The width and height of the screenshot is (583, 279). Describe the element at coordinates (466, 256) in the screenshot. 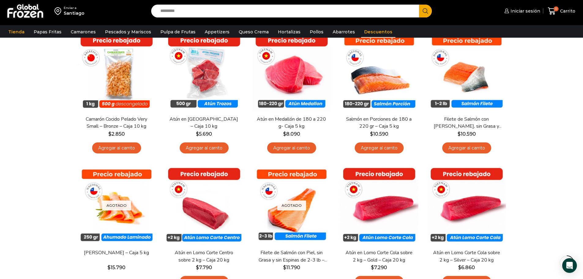

I see `a: Atún en Lomo Corte Cola sobre 2 kg – Silver – Caja 20 kg` at that location.